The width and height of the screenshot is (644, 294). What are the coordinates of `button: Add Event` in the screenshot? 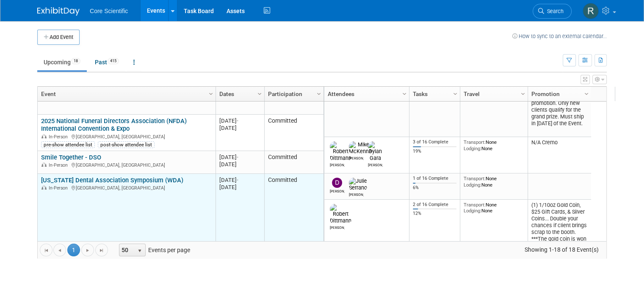 It's located at (58, 38).